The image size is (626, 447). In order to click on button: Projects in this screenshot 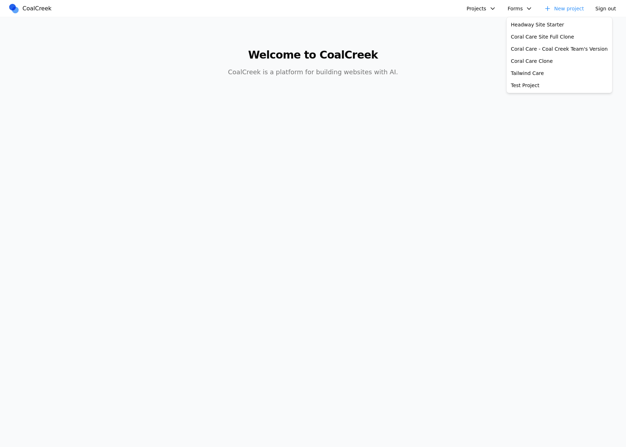, I will do `click(482, 9)`.